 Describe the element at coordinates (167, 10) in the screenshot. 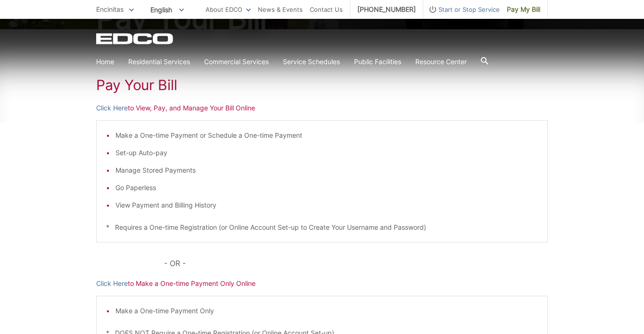

I see `span: English` at that location.